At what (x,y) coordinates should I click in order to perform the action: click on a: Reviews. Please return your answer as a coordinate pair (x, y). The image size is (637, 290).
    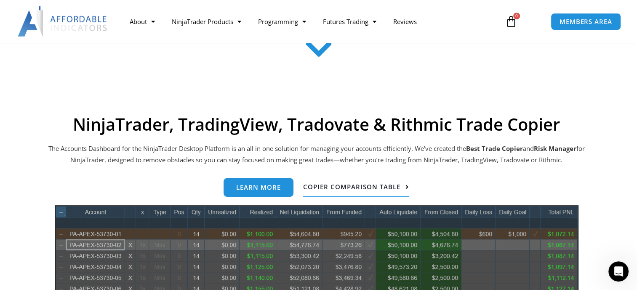
    Looking at the image, I should click on (405, 21).